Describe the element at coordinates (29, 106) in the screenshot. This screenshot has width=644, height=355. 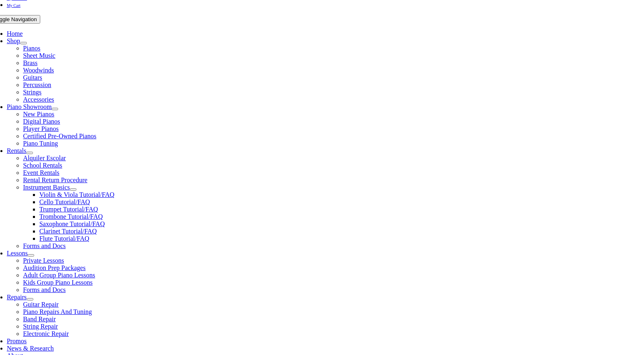
I see `a: Piano Showroom` at that location.